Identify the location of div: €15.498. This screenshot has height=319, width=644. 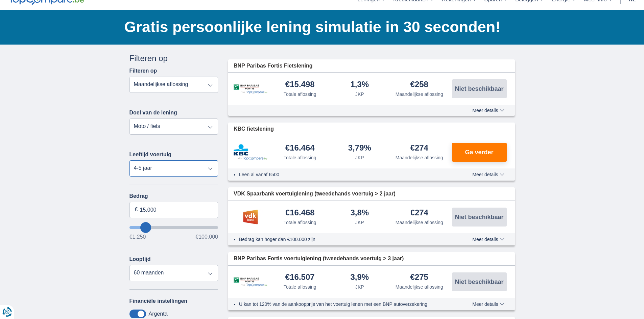
(300, 84).